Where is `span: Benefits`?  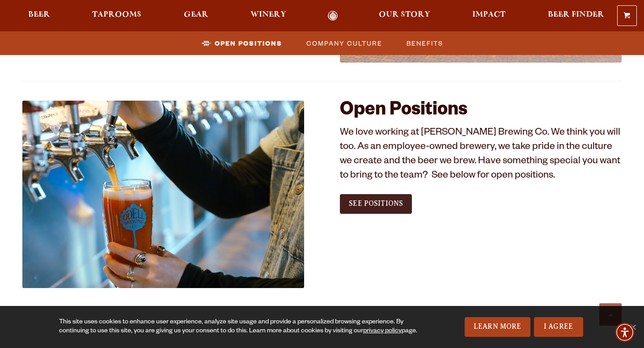
span: Benefits is located at coordinates (425, 43).